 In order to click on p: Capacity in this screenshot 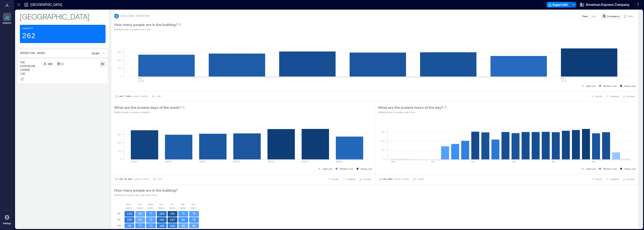, I will do `click(28, 29)`.